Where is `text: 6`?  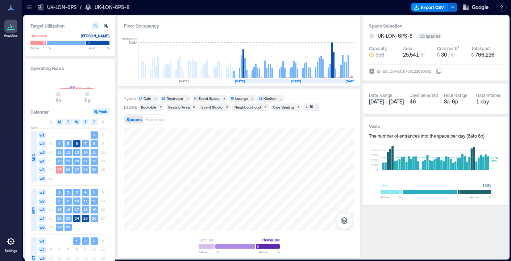
text: 6 is located at coordinates (77, 143).